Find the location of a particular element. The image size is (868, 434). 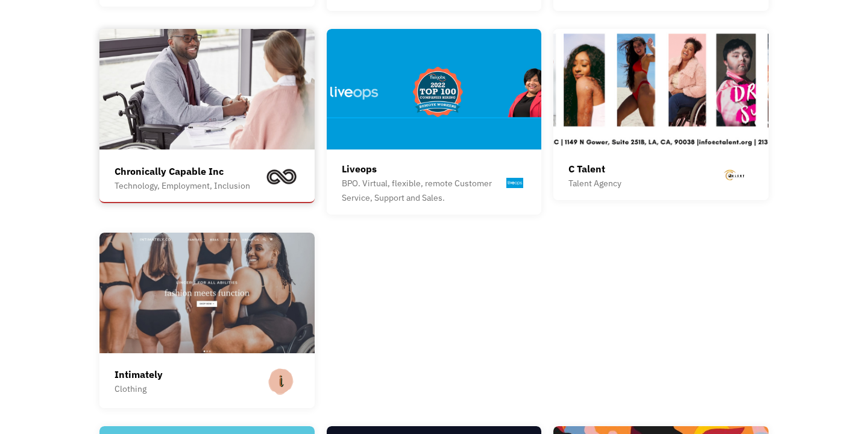

a: IntimatelyClothing is located at coordinates (207, 320).